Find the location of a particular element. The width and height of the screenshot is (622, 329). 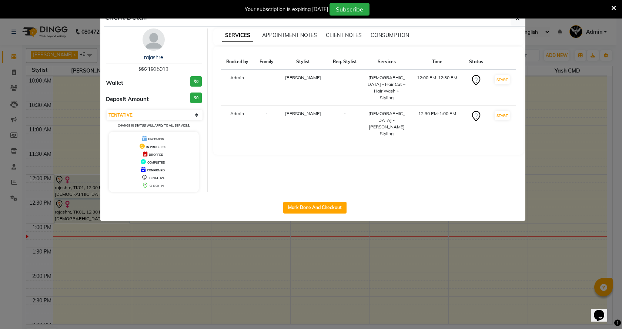

th: Services is located at coordinates (387, 62).